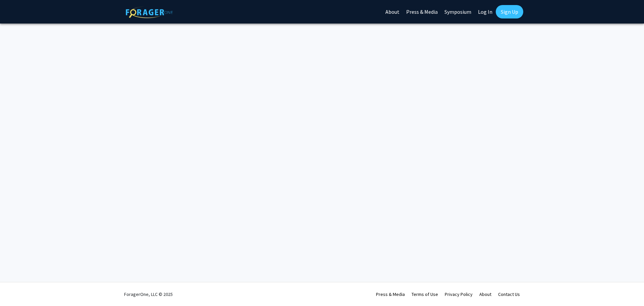 The width and height of the screenshot is (644, 306). Describe the element at coordinates (425, 294) in the screenshot. I see `a: Terms of Use` at that location.